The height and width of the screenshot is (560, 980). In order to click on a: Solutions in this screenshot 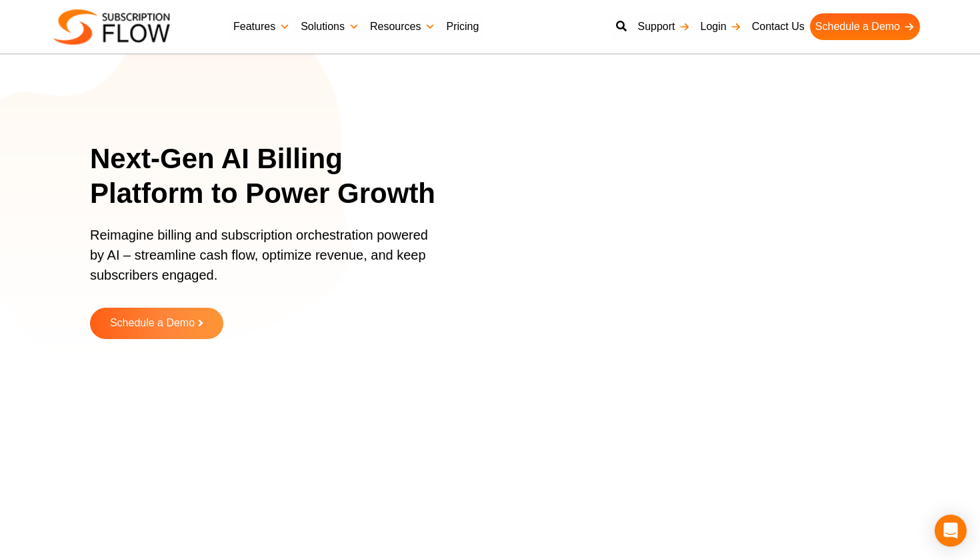, I will do `click(330, 27)`.